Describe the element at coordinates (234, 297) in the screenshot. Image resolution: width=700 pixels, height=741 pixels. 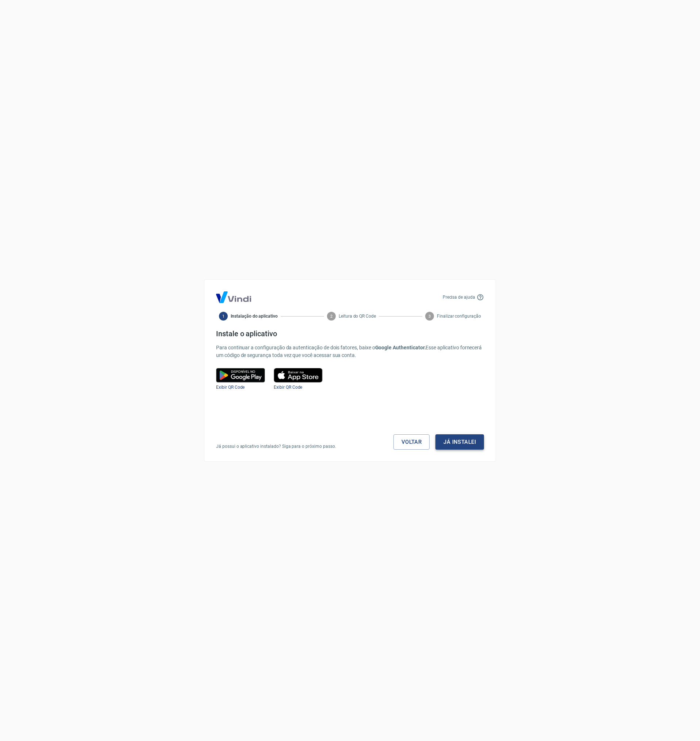
I see `img: Logo Vind` at that location.